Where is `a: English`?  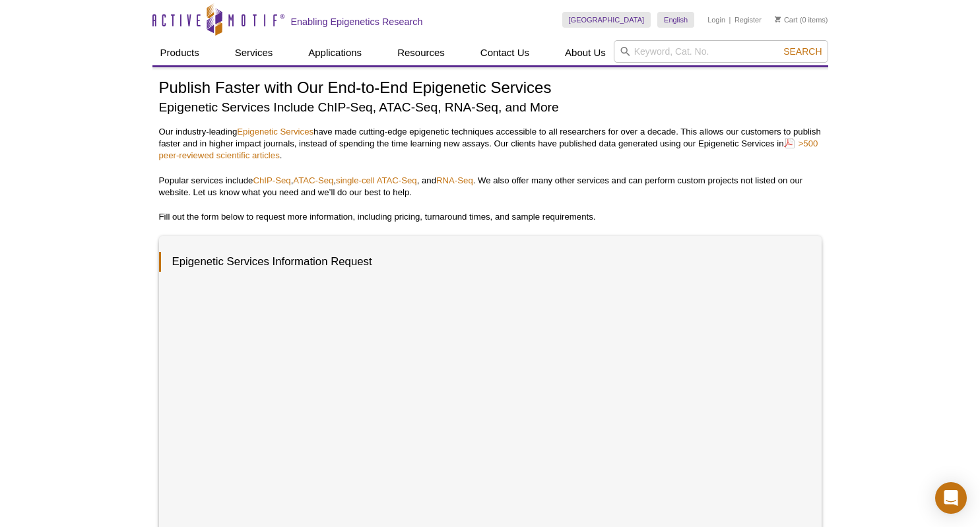
a: English is located at coordinates (676, 19).